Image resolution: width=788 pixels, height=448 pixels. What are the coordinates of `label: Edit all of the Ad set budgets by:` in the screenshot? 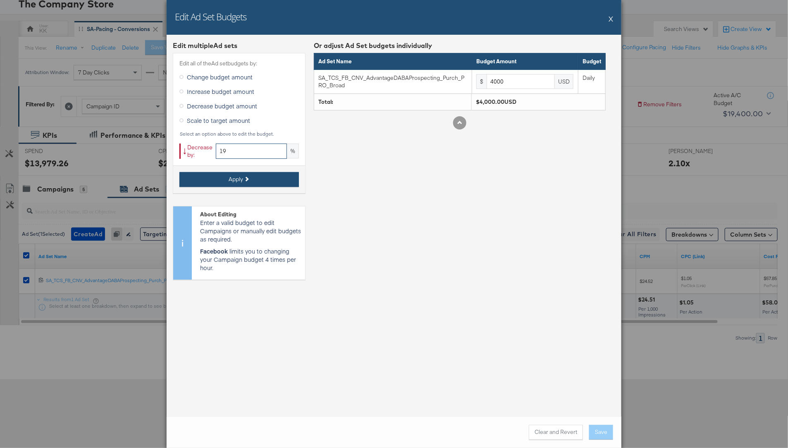 It's located at (239, 63).